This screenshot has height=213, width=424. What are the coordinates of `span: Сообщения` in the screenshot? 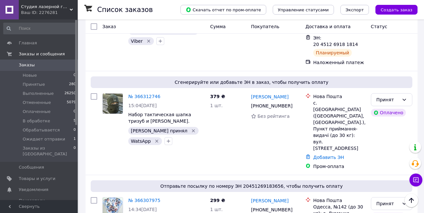 It's located at (31, 167).